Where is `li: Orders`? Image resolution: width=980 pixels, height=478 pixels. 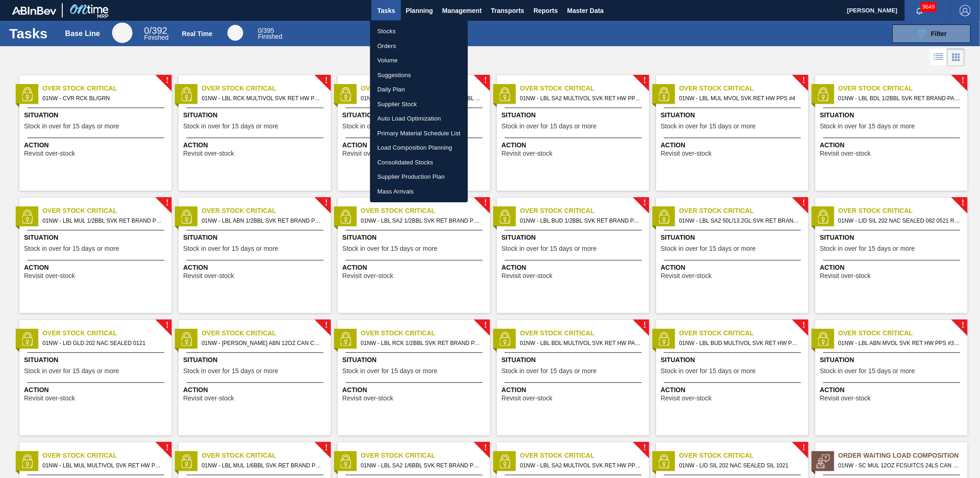
li: Orders is located at coordinates (419, 46).